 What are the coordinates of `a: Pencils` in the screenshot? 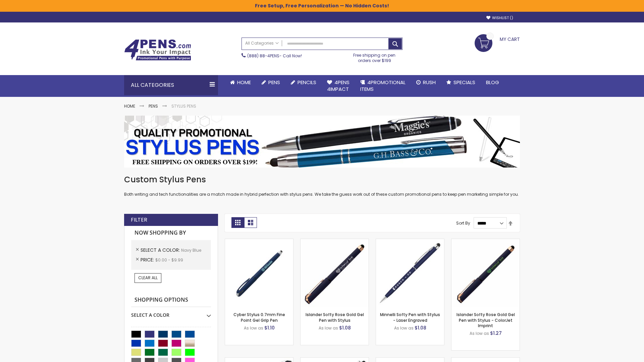 It's located at (303, 82).